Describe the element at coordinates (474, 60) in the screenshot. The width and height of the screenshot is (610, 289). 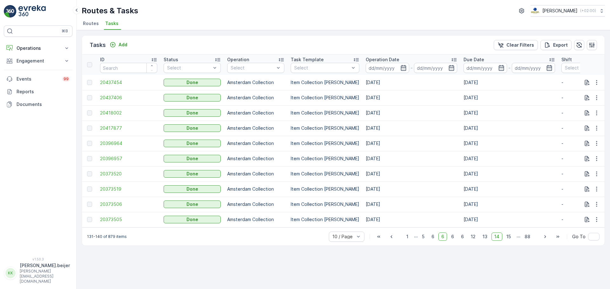
I see `p: Due Date` at that location.